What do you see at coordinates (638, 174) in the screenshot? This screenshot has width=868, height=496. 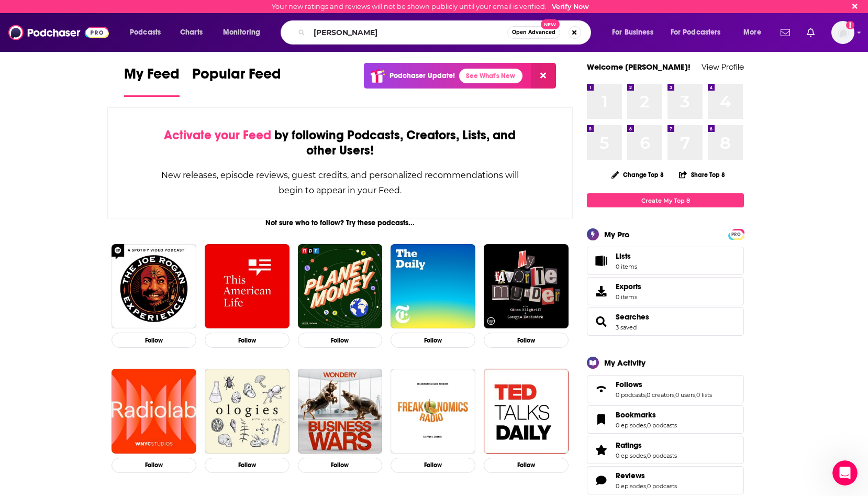 I see `button: Change Top 8` at bounding box center [638, 174].